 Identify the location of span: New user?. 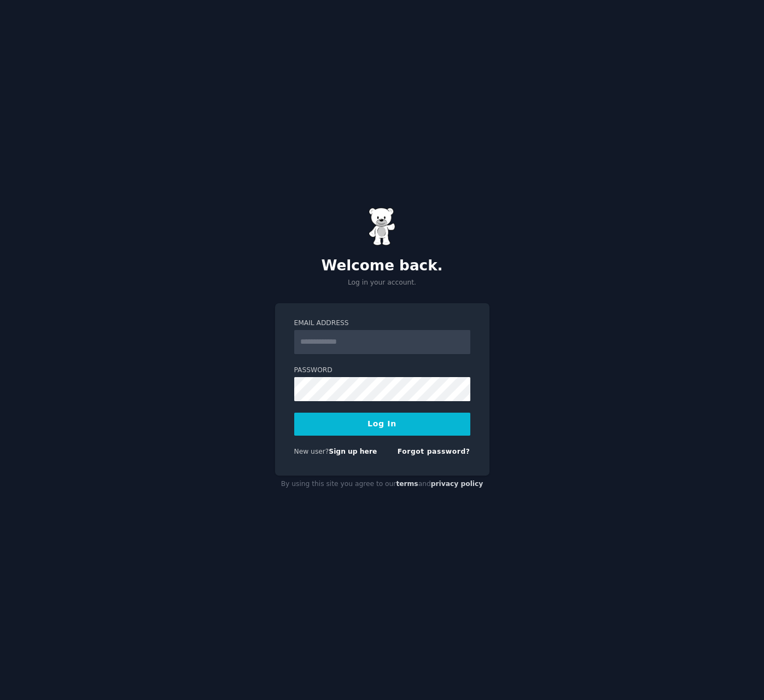
(312, 451).